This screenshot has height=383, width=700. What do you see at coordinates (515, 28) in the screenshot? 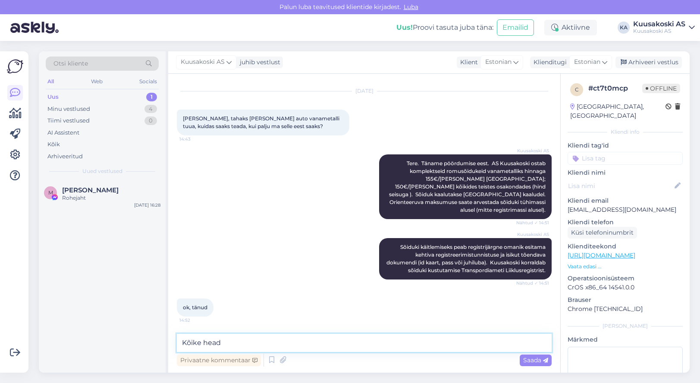
I see `button: Emailid` at bounding box center [515, 28].